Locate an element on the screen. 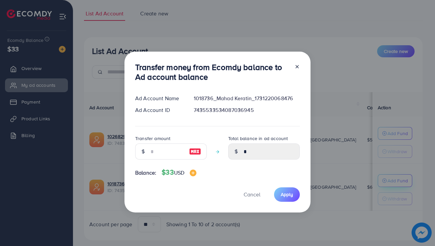  span: USD is located at coordinates (179, 172).